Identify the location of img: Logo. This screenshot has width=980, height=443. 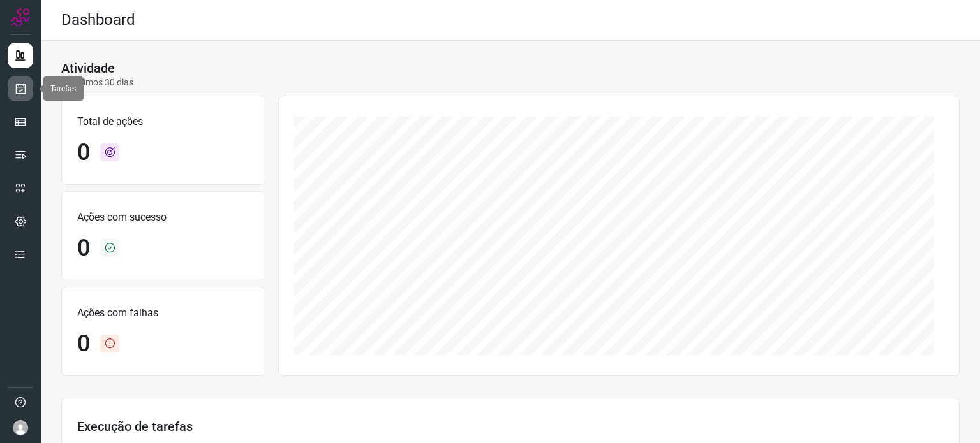
(21, 17).